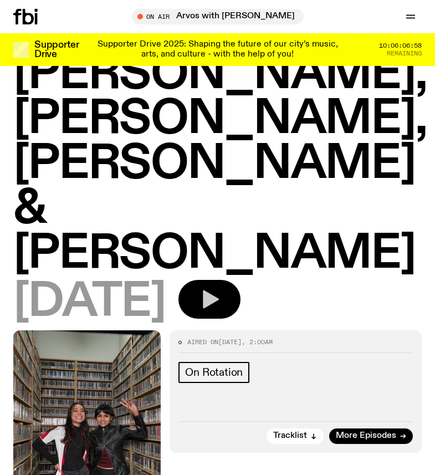 The height and width of the screenshot is (475, 435). Describe the element at coordinates (56, 50) in the screenshot. I see `h3: Supporter Drive` at that location.